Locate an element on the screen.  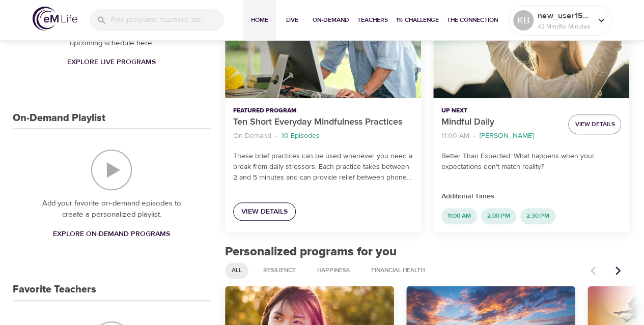
p: Featured Program is located at coordinates (323, 111).